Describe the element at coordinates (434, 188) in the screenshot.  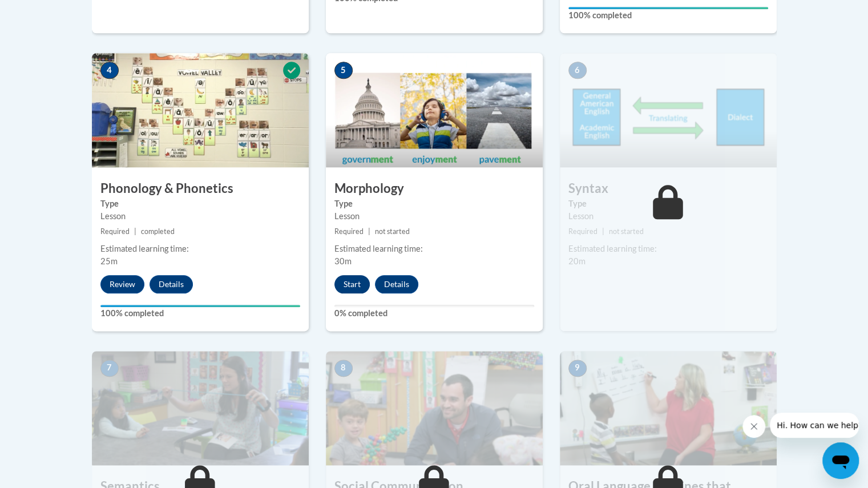
I see `h3: Morphology` at that location.